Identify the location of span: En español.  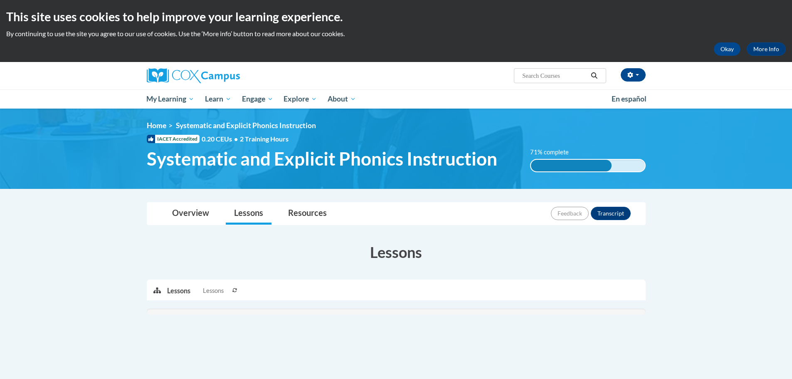
(629, 99).